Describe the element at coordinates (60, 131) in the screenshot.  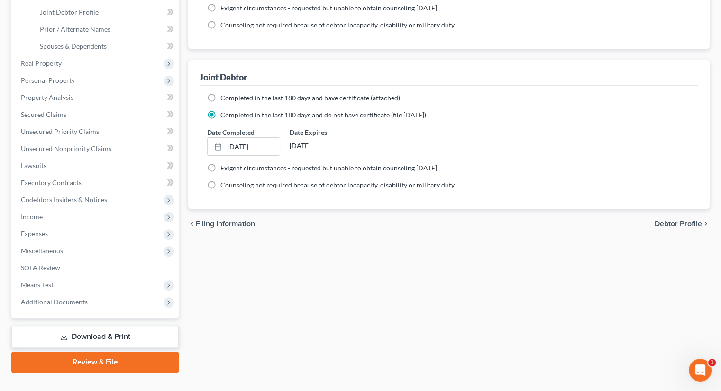
I see `span: Unsecured Priority Claims` at that location.